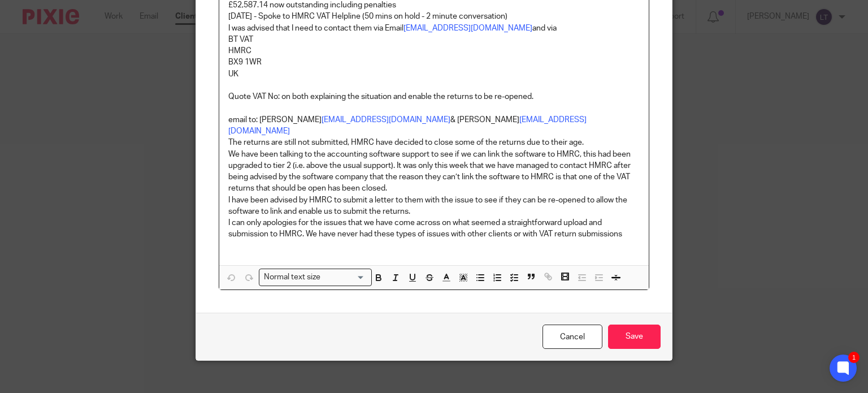 The height and width of the screenshot is (393, 868). Describe the element at coordinates (434, 62) in the screenshot. I see `p: BX9 1WR` at that location.